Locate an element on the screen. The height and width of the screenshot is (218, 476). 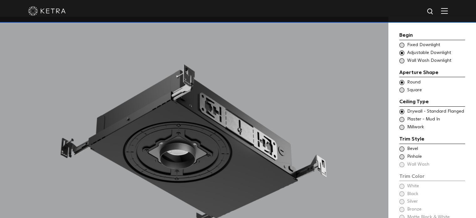
span: Fixed Downlight is located at coordinates (436, 45).